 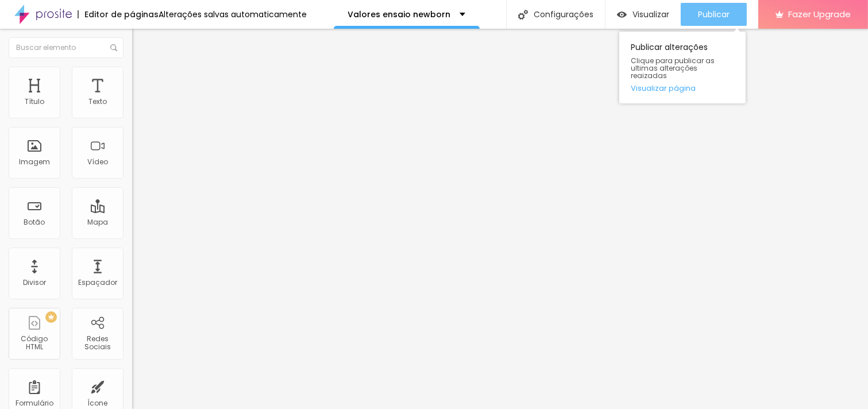 I want to click on button: Visualizar, so click(x=643, y=15).